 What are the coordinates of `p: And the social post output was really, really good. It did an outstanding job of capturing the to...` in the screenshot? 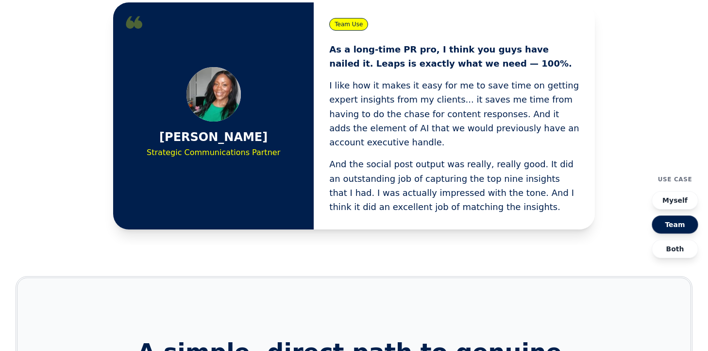 It's located at (454, 185).